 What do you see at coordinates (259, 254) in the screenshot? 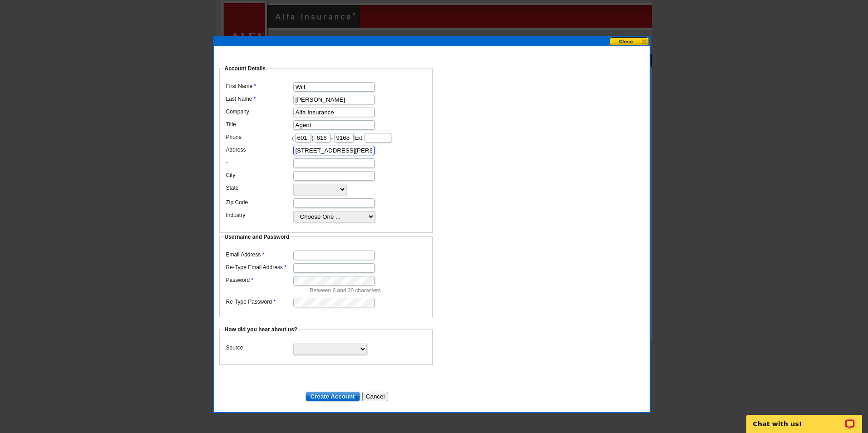
I see `label: Email Address` at bounding box center [259, 254].